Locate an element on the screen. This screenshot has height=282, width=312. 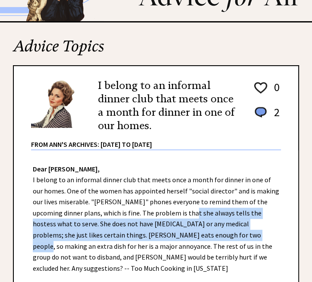
td: 0 is located at coordinates (275, 92).